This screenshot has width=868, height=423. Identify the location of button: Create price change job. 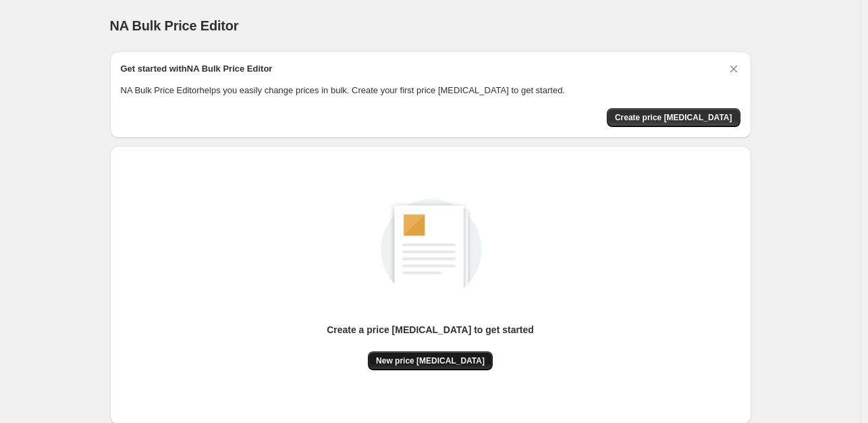
(673, 117).